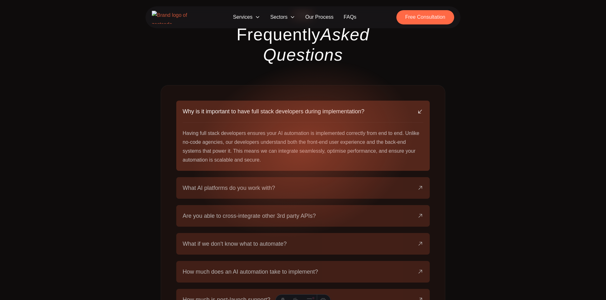 This screenshot has width=606, height=300. I want to click on img: Brand logo of zestcode automation, so click(173, 17).